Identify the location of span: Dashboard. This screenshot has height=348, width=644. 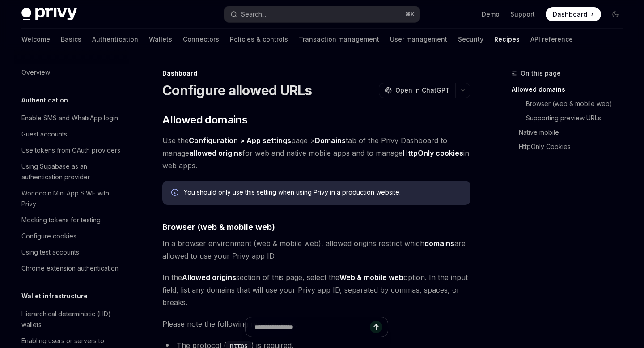
(570, 15).